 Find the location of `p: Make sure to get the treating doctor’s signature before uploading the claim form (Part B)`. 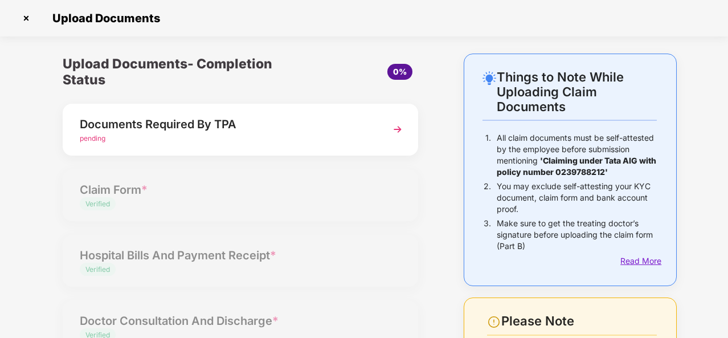

p: Make sure to get the treating doctor’s signature before uploading the claim form (Part B) is located at coordinates (576, 235).